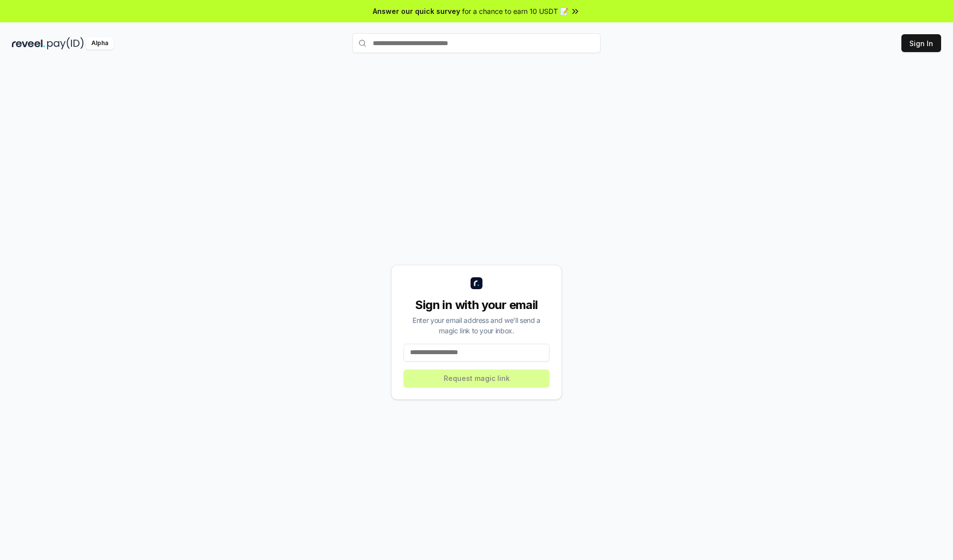 This screenshot has width=953, height=560. I want to click on span: Answer our quick survey, so click(416, 11).